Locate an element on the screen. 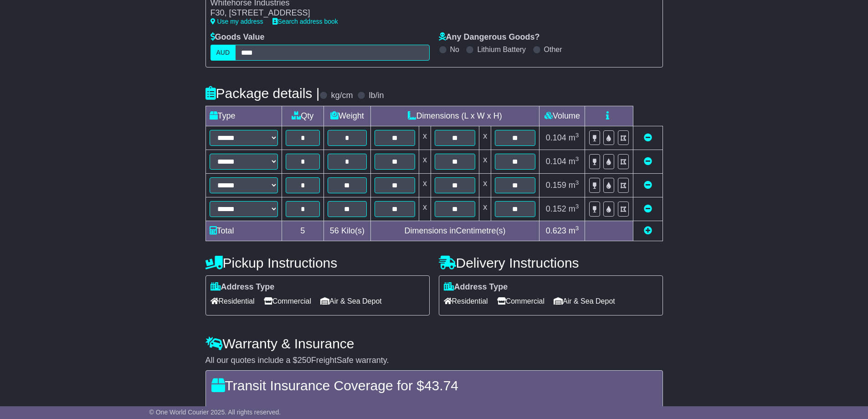 This screenshot has height=419, width=868. td: Weight is located at coordinates (348, 116).